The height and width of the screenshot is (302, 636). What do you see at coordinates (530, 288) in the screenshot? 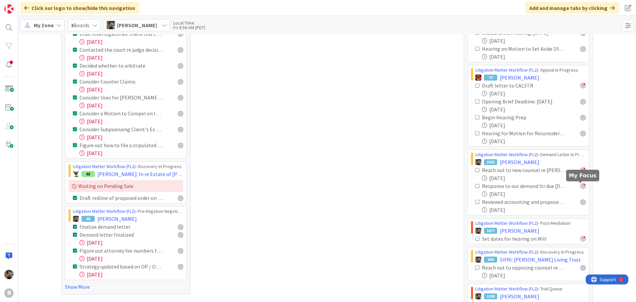
I see `div: › Trial Queue` at bounding box center [530, 288].